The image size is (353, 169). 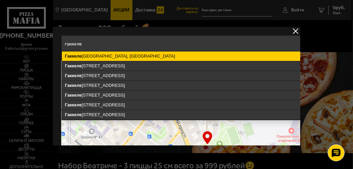 I want to click on input: Введите адрес доставки, so click(x=183, y=44).